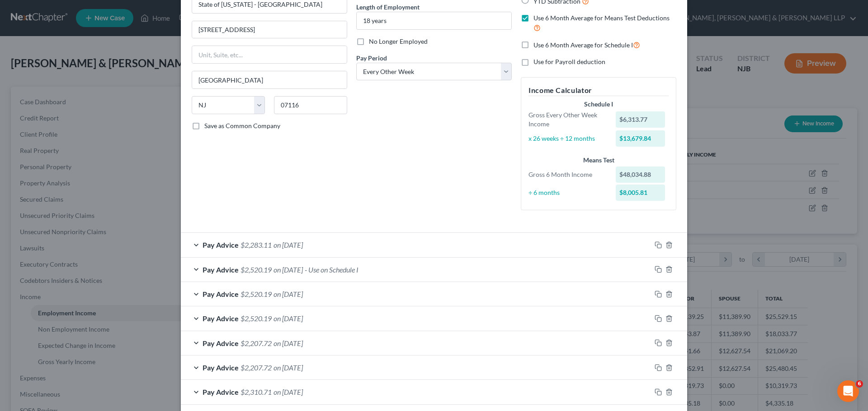 Image resolution: width=868 pixels, height=411 pixels. I want to click on span: Pay Period, so click(372, 58).